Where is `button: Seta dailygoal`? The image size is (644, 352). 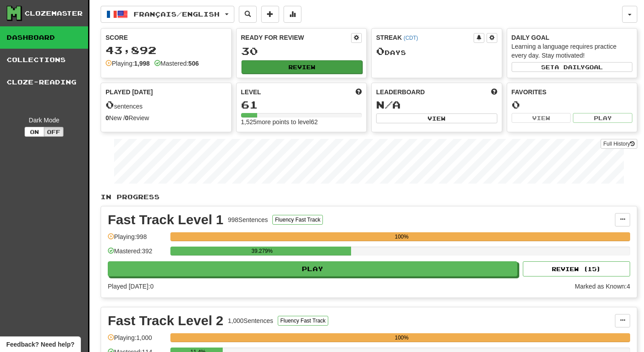 button: Seta dailygoal is located at coordinates (572, 67).